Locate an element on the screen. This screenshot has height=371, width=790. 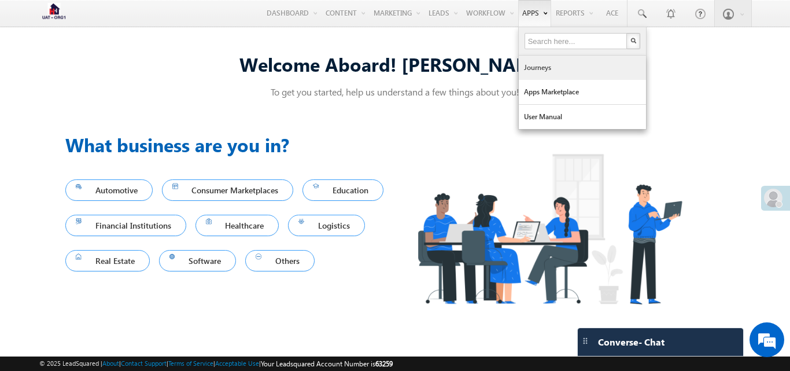
textarea: Type your message and hit 'Enter' is located at coordinates (113, 192).